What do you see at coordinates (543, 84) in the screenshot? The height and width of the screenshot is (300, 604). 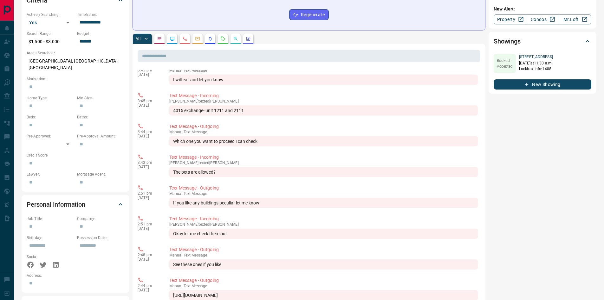 I see `button: New Showing` at bounding box center [543, 84].